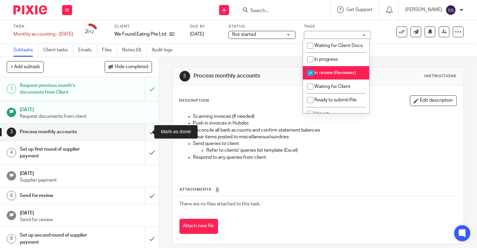  I want to click on p: Supplier payment, so click(86, 180).